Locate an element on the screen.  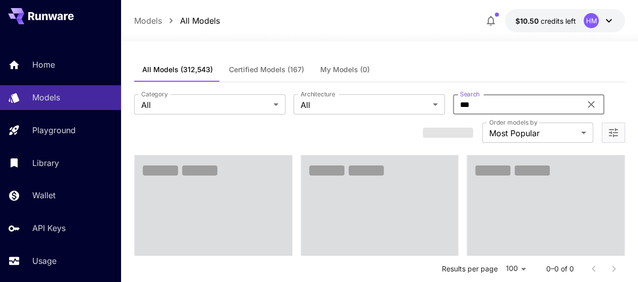
a: Models is located at coordinates (148, 21).